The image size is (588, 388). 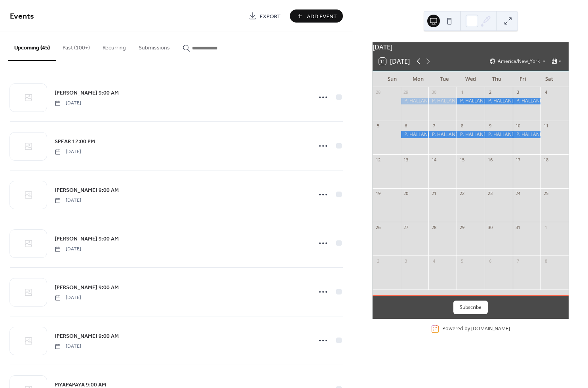 What do you see at coordinates (490, 160) in the screenshot?
I see `div: 16` at bounding box center [490, 160].